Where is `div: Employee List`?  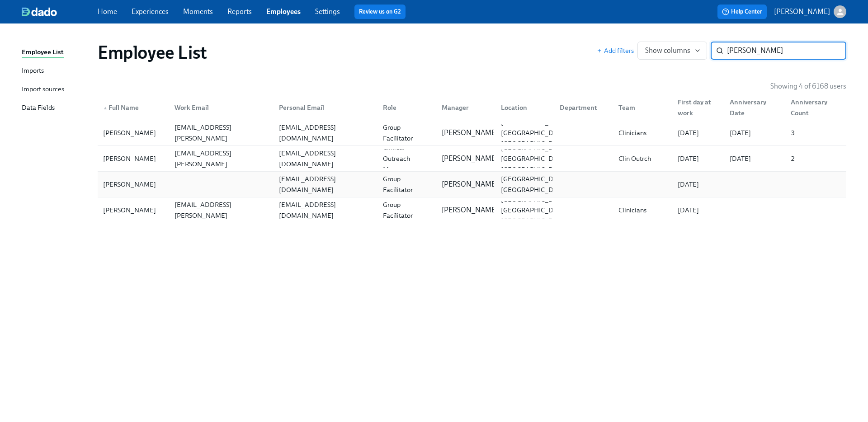 div: Employee List is located at coordinates (43, 52).